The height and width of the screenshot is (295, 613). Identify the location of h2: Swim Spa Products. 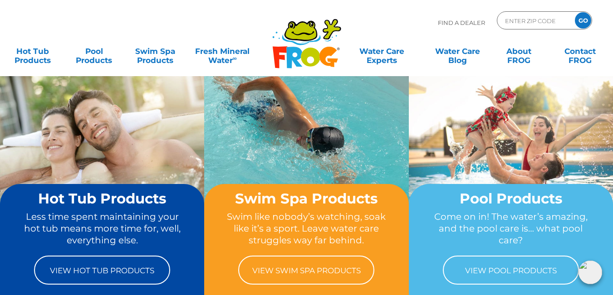
(306, 199).